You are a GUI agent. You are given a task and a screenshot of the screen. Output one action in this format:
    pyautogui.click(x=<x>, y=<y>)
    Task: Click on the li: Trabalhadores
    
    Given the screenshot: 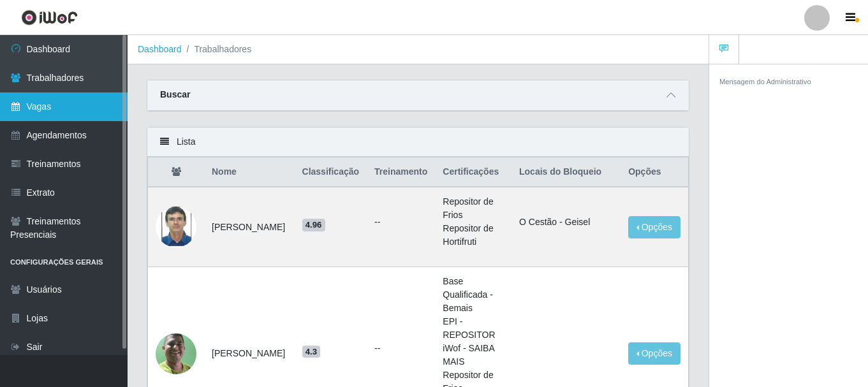 What is the action you would take?
    pyautogui.click(x=217, y=49)
    